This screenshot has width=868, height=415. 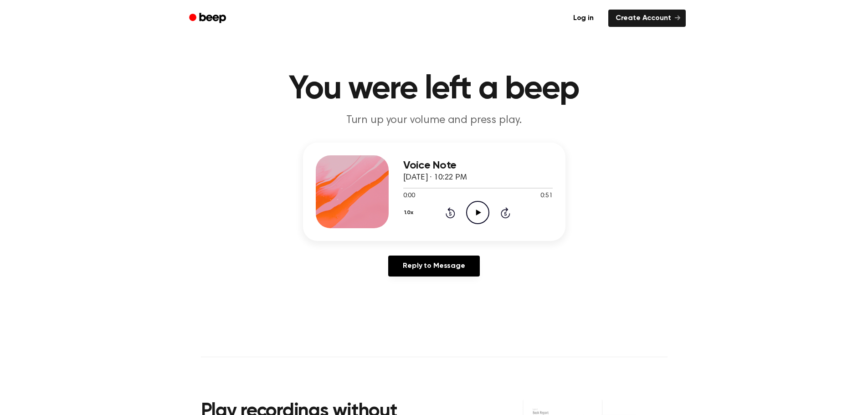 What do you see at coordinates (434, 266) in the screenshot?
I see `a: Reply to Message` at bounding box center [434, 266].